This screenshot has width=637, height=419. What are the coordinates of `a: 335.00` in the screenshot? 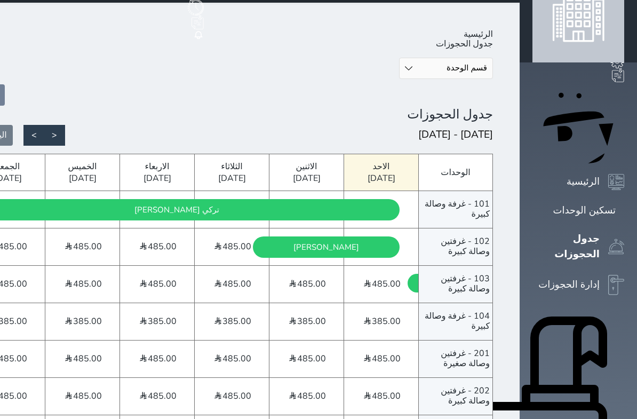 It's located at (232, 209).